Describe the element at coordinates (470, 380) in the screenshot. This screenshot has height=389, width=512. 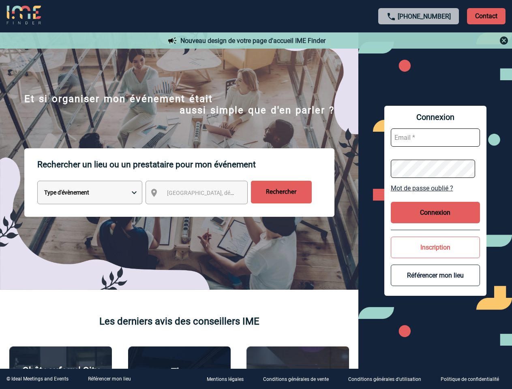
I see `p: Politique de confidentialité` at that location.